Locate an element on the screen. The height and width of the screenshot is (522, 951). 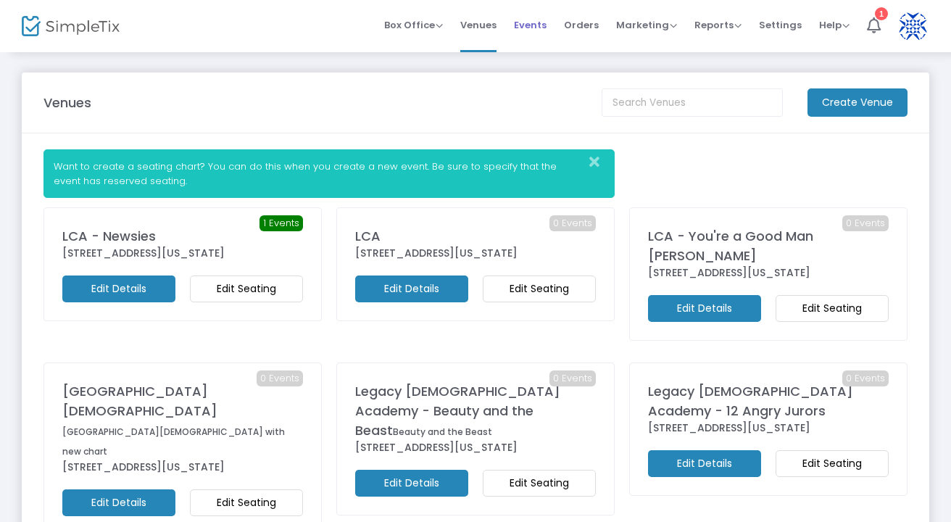
span: Venues is located at coordinates (479, 25).